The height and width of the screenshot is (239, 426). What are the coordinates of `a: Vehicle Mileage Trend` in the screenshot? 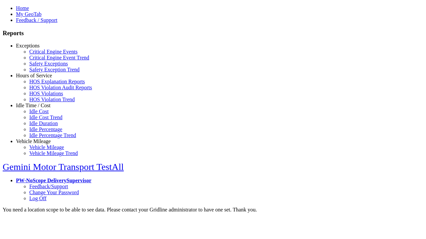 It's located at (54, 153).